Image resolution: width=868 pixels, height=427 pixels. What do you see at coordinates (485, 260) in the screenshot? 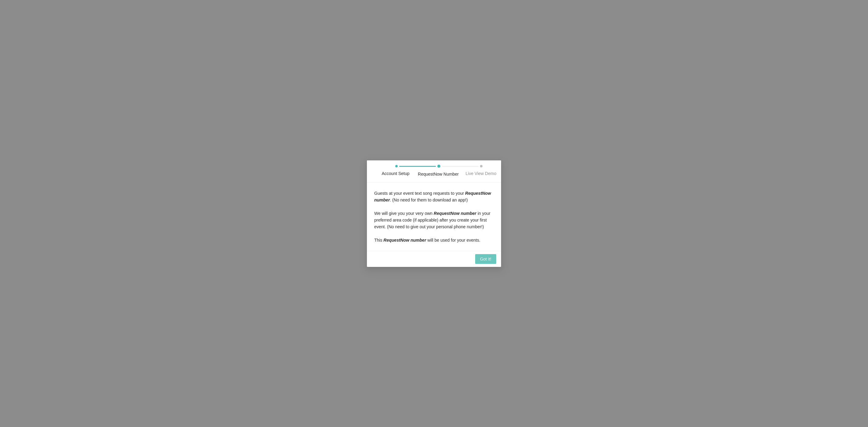
I see `button: Got it!` at bounding box center [485, 260].